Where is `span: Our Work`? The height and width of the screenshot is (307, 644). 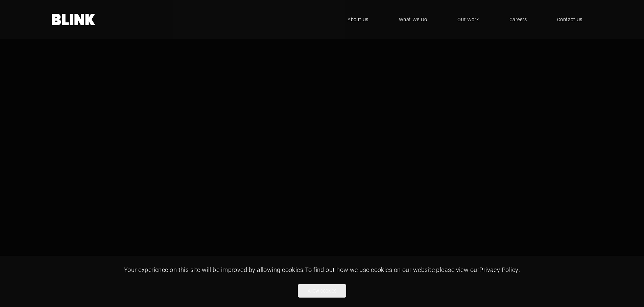
span: Our Work is located at coordinates (468, 20).